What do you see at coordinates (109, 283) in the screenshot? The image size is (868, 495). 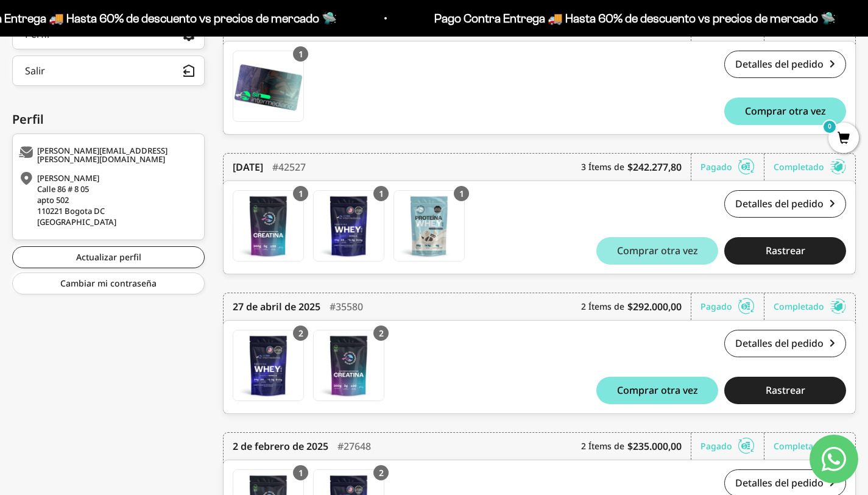 I see `a: Cambiar mi contraseña` at bounding box center [109, 283].